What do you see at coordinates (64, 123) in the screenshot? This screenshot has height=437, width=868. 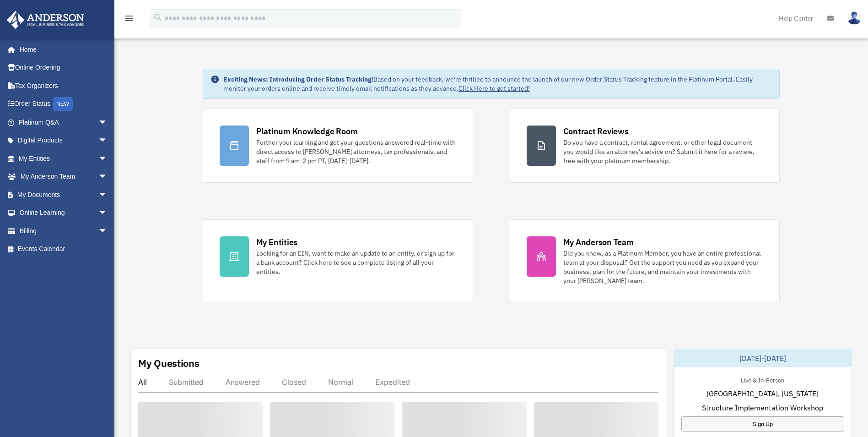 I see `a: Platinum Q&Aarrow_drop_down` at bounding box center [64, 123].